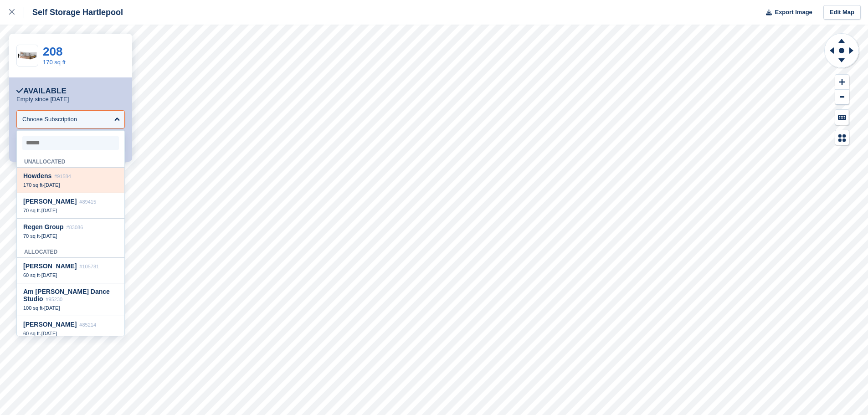  What do you see at coordinates (33, 185) in the screenshot?
I see `span: 170 sq ft` at bounding box center [33, 185].